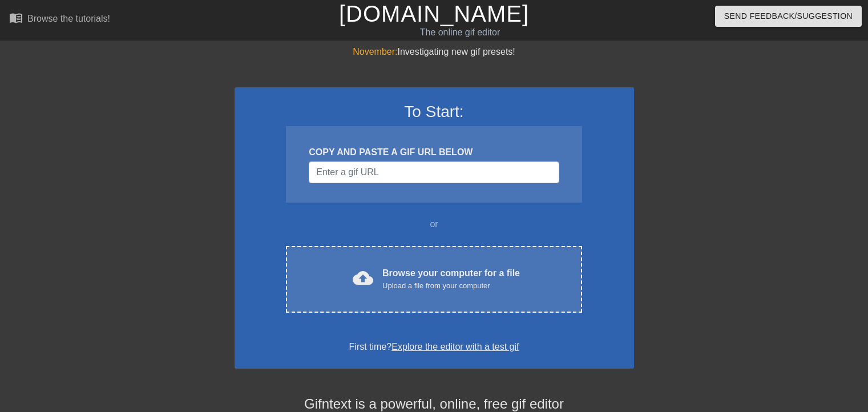  I want to click on span: Send Feedback/Suggestion, so click(788, 16).